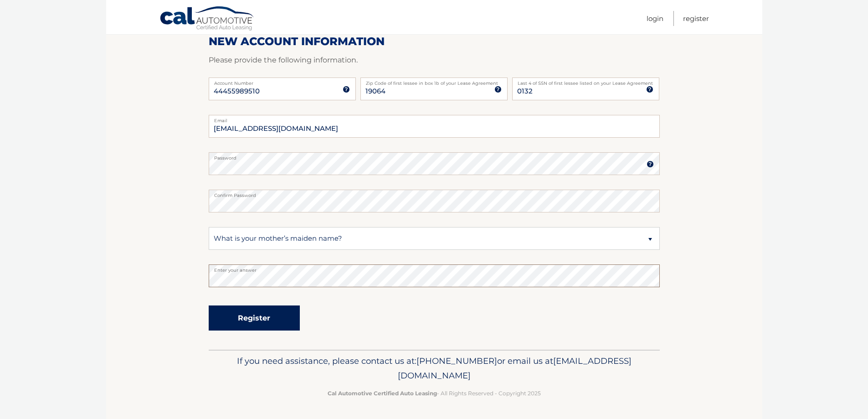 The image size is (868, 419). Describe the element at coordinates (434, 89) in the screenshot. I see `input: Zip Code` at that location.